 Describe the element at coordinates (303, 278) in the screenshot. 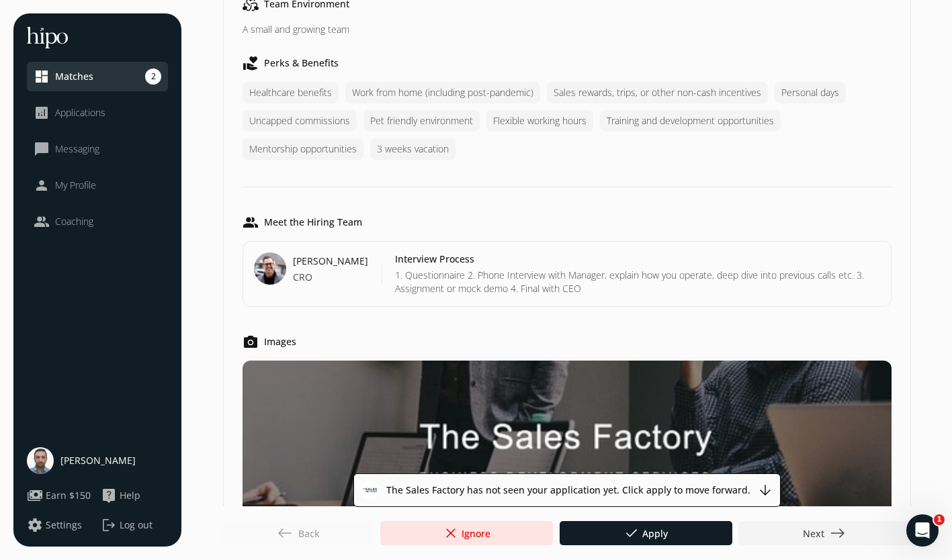

I see `h5: CRO` at that location.